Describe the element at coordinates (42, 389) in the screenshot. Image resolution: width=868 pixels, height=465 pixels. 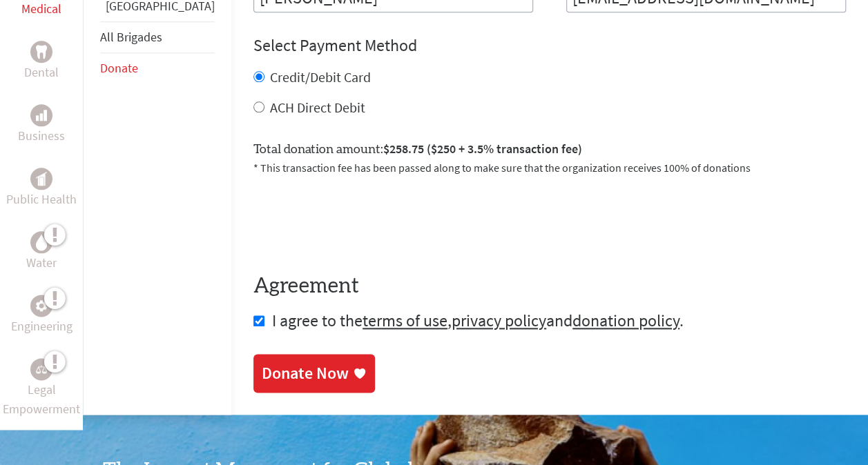
I see `a: Legal EmpowermentLegal Empowerment` at that location.